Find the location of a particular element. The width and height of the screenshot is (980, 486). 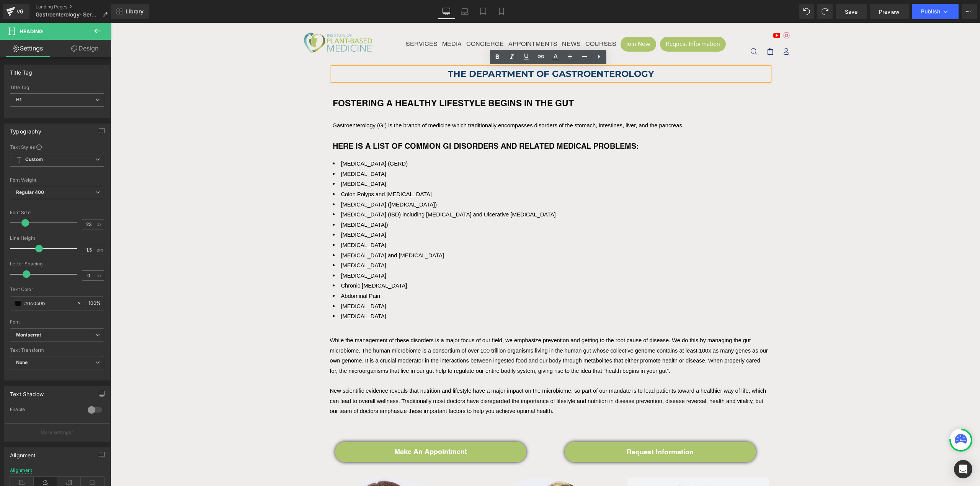

span: Preview is located at coordinates (889, 12).